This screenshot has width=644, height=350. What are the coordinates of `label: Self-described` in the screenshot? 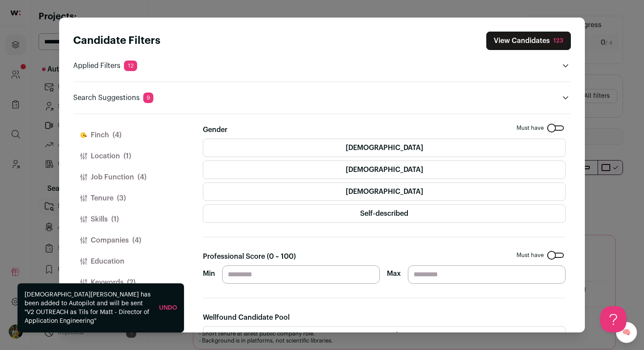 It's located at (384, 213).